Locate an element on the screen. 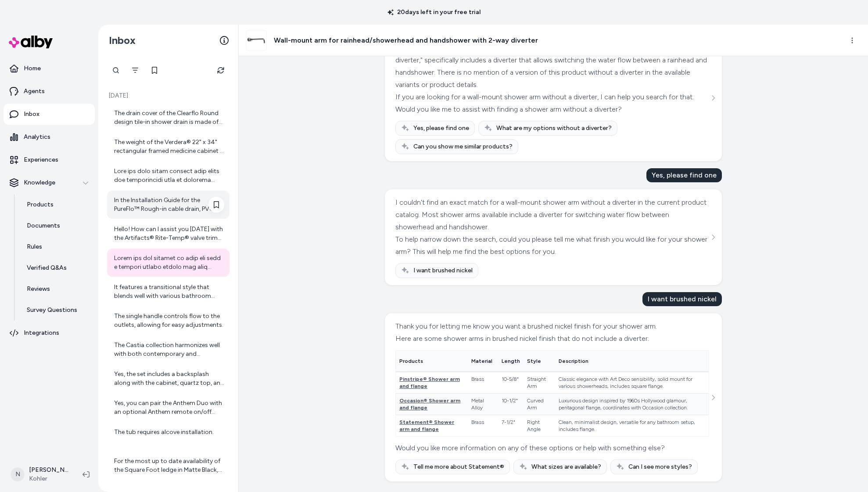  a: Experiences is located at coordinates (49, 160).